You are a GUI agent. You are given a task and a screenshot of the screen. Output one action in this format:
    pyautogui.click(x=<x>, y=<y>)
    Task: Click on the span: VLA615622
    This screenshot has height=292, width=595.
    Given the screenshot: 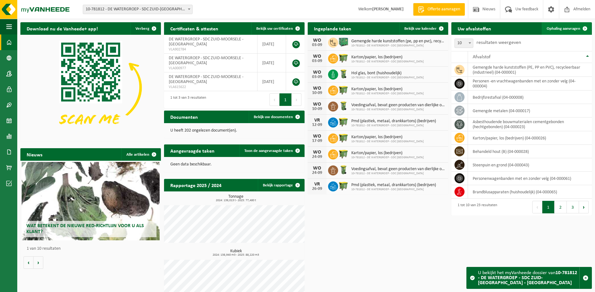 What is the action you would take?
    pyautogui.click(x=210, y=87)
    